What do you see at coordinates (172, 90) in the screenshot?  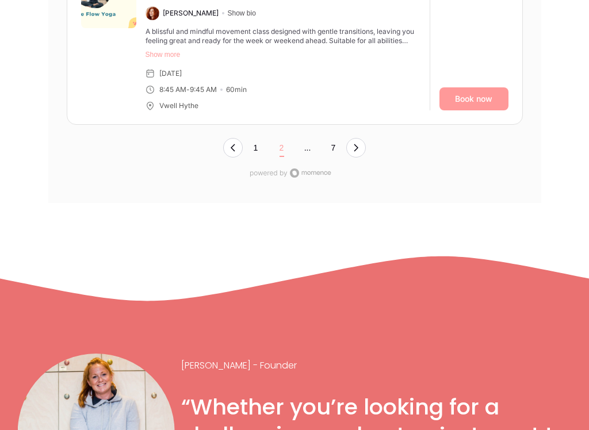 I see `div: 8:45 AM` at bounding box center [172, 90].